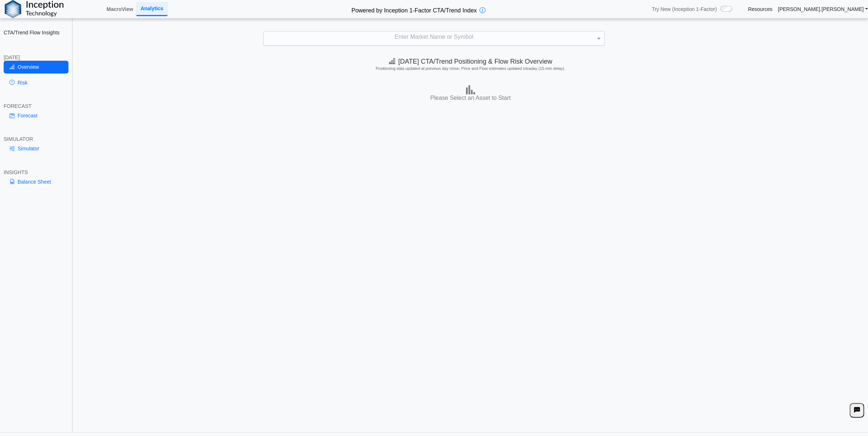  I want to click on a: Risk, so click(36, 82).